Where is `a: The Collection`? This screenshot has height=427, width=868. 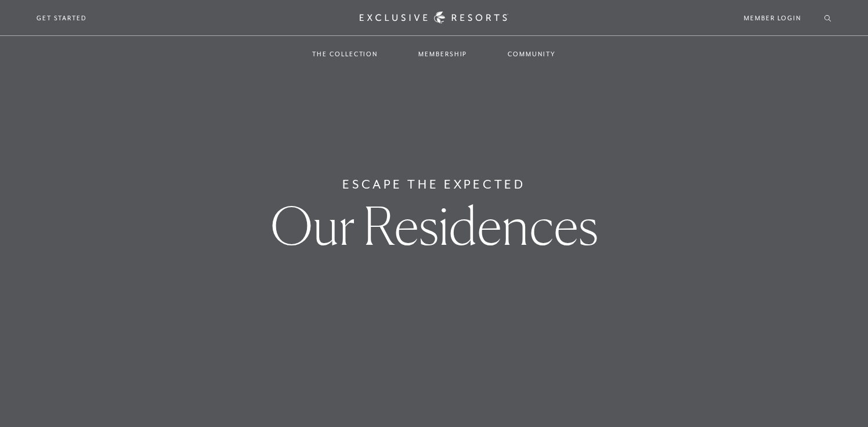
a: The Collection is located at coordinates (344, 54).